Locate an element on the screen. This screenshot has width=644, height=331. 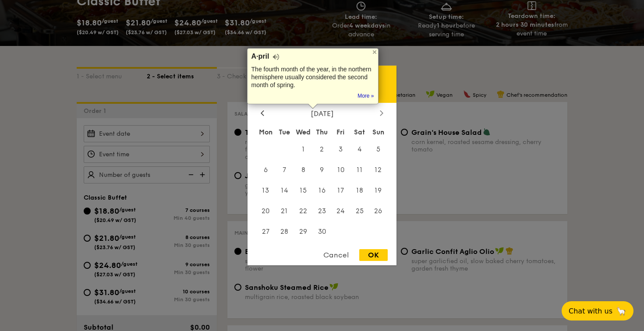
span: 10 is located at coordinates (340, 170).